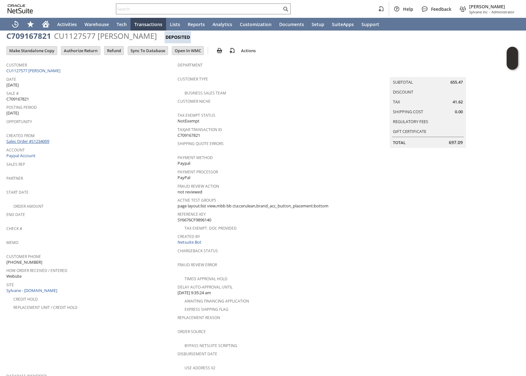 The height and width of the screenshot is (376, 526). Describe the element at coordinates (192, 214) in the screenshot. I see `a: Reference Key` at that location.